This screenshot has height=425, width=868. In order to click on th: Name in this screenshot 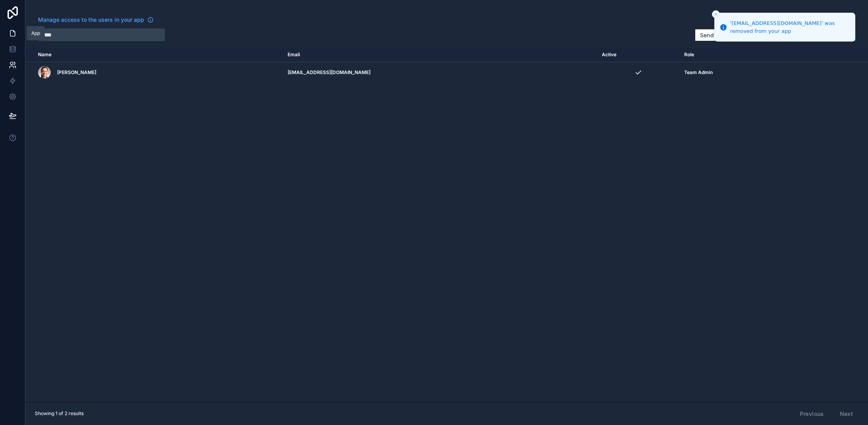, I will do `click(154, 54)`.